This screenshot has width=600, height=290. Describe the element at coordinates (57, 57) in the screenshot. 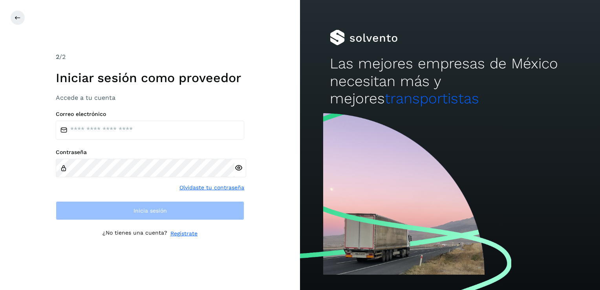

I see `span: 2` at that location.